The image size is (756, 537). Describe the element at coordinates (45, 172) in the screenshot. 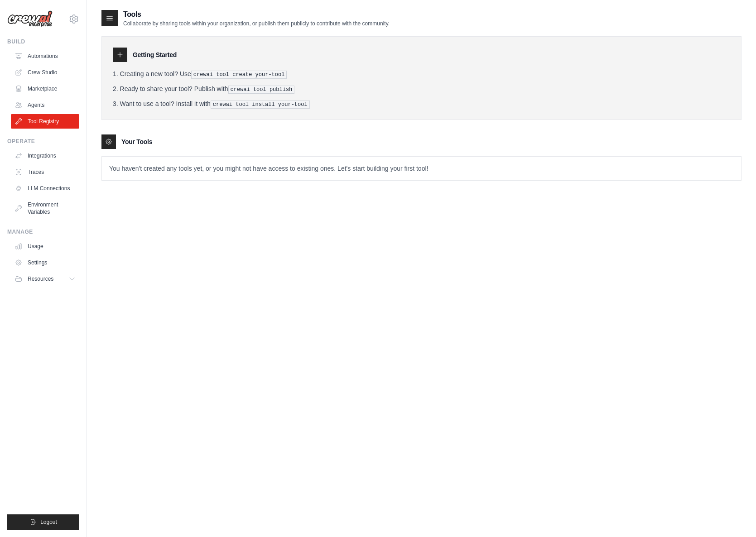

I see `a: Traces` at that location.